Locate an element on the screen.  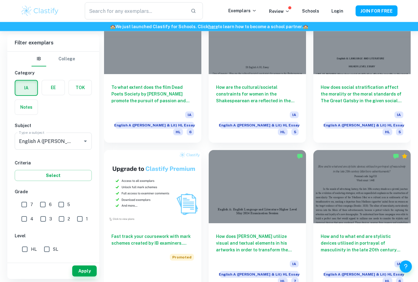
button: IA is located at coordinates (26, 88).